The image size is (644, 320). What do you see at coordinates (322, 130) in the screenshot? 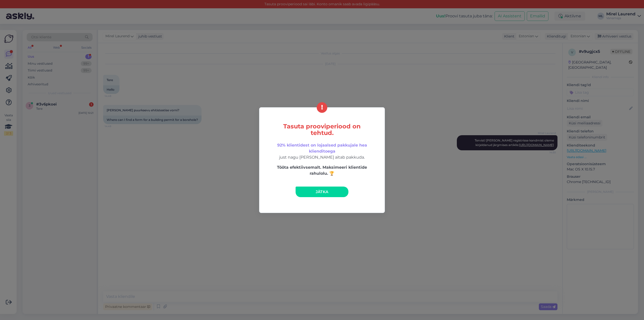
I see `h5: Tasuta prooviperiood on tehtud.` at bounding box center [322, 130].